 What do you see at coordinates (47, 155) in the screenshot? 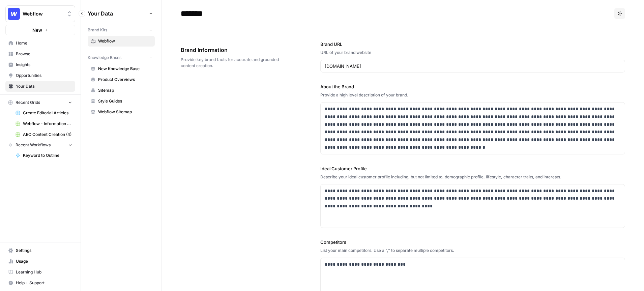
I see `span: Keyword to Outline` at bounding box center [47, 155].